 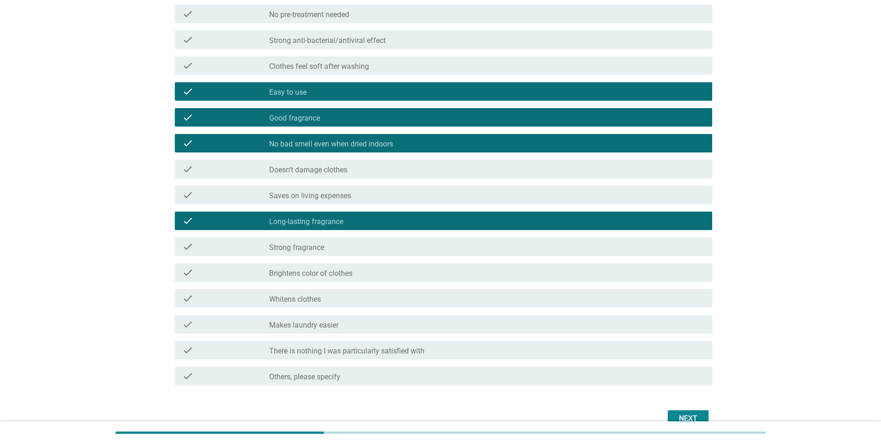 What do you see at coordinates (305, 377) in the screenshot?
I see `label: Others, please specify` at bounding box center [305, 377].